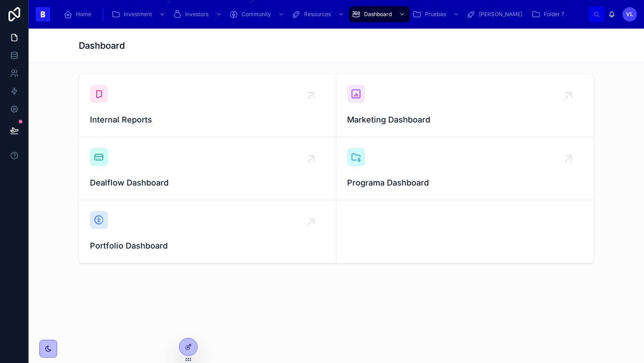  I want to click on div: scrollable content, so click(323, 15).